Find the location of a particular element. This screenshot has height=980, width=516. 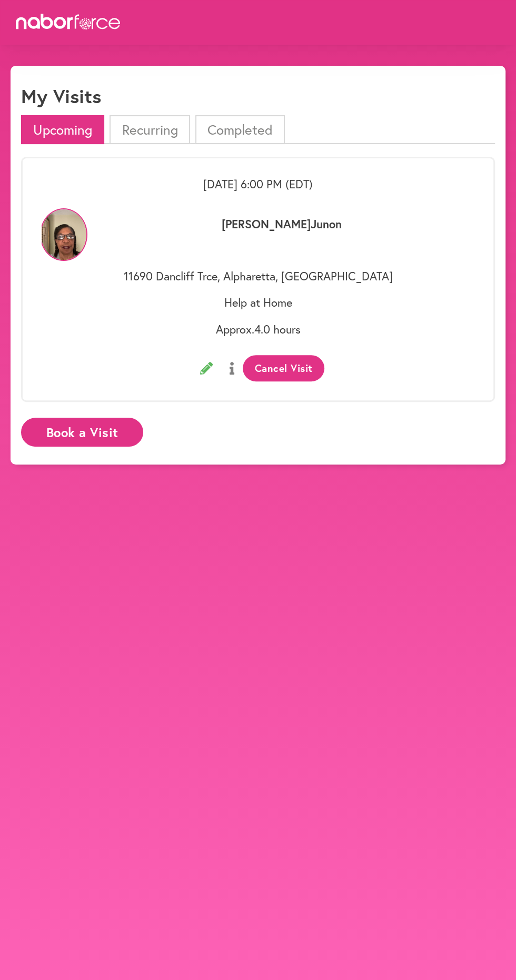

li: Completed is located at coordinates (240, 130).